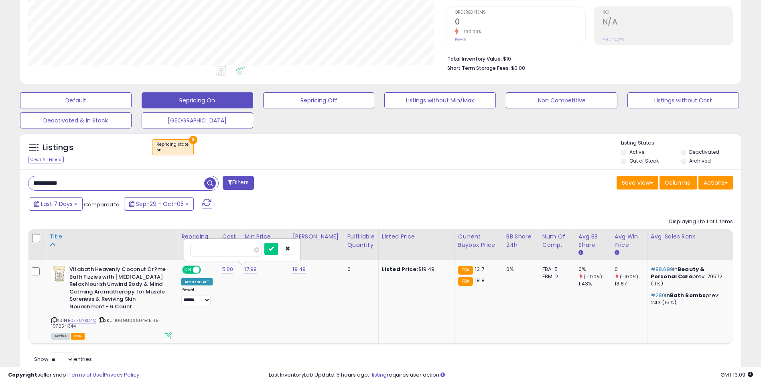  What do you see at coordinates (629, 241) in the screenshot?
I see `div: Avg Win Price` at bounding box center [629, 241].